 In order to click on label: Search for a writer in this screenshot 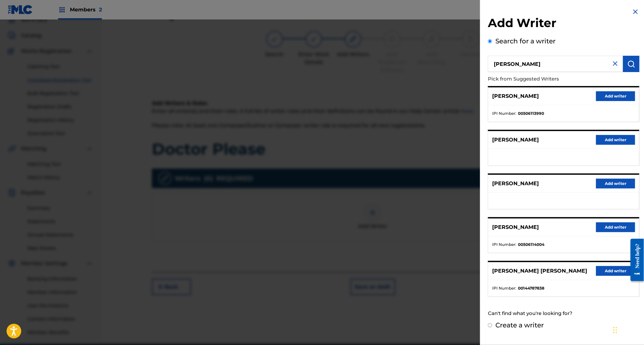, I will do `click(525, 41)`.